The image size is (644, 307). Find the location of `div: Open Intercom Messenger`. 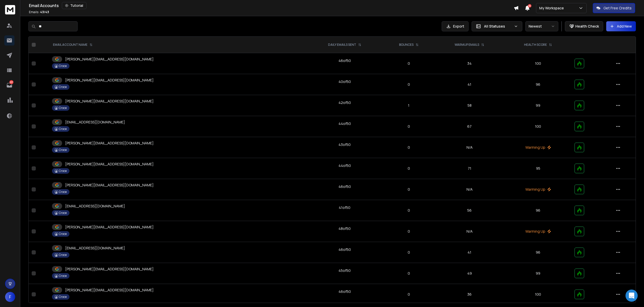

div: Open Intercom Messenger is located at coordinates (631, 296).